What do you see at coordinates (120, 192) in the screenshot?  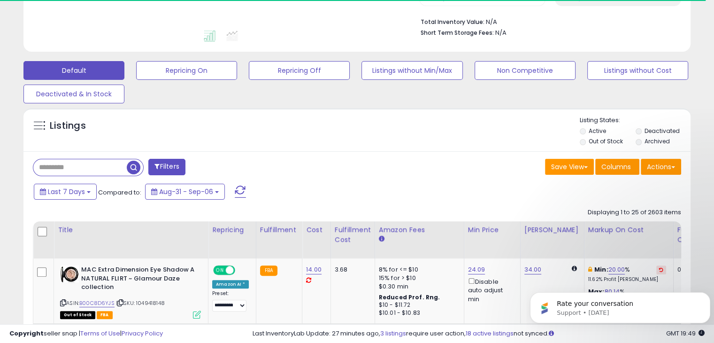 I see `span: Compared to:` at bounding box center [120, 192].